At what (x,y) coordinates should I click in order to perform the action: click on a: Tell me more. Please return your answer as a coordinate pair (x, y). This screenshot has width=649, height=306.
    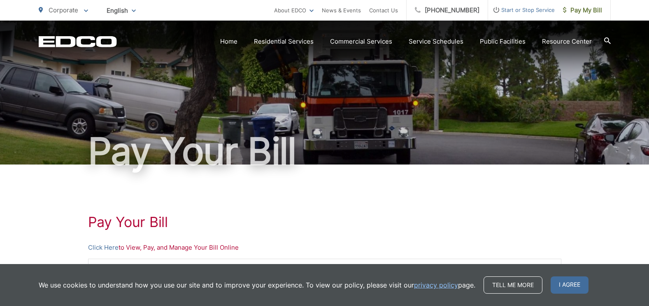
    Looking at the image, I should click on (513, 285).